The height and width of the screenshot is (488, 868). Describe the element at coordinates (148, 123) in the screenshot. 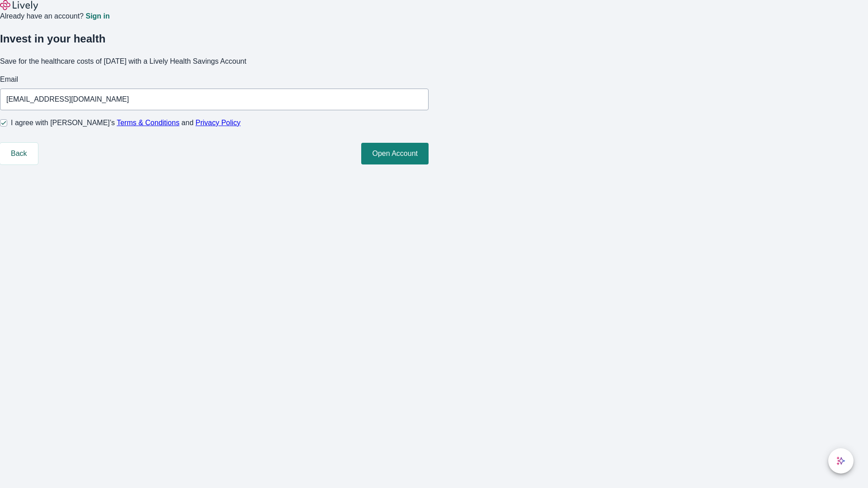

I see `a: Terms & Conditions` at that location.